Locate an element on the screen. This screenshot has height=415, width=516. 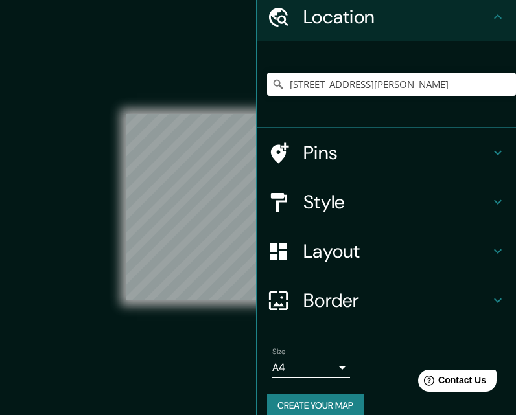
input: Pick your city or area is located at coordinates (391, 84).